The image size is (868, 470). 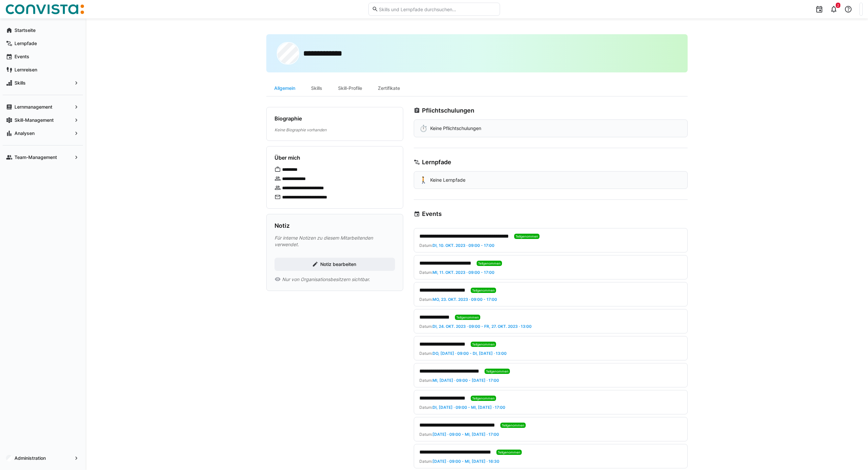 What do you see at coordinates (437, 9) in the screenshot?
I see `input: Skills und Lernpfade durchsuchen…` at bounding box center [437, 9].